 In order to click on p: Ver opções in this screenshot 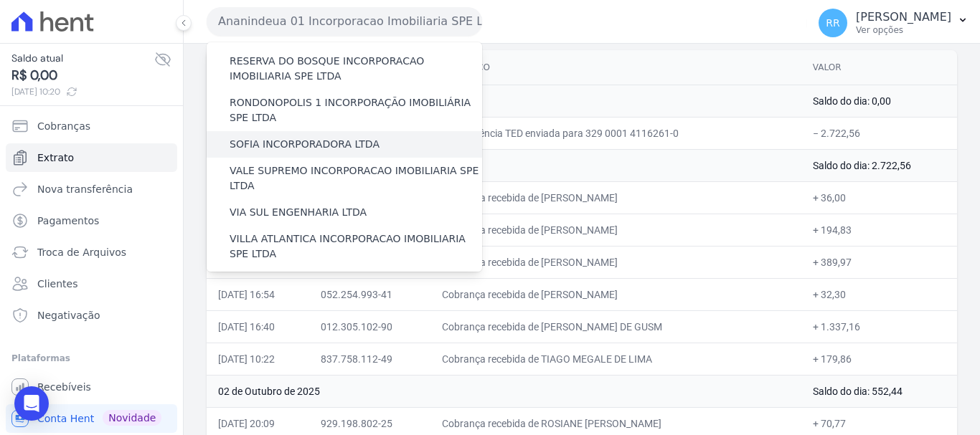, I will do `click(904, 30)`.